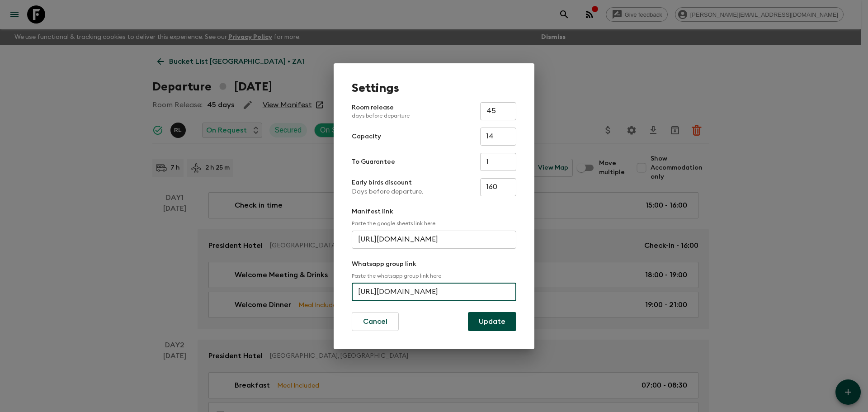  Describe the element at coordinates (434, 88) in the screenshot. I see `h1: Settings` at that location.